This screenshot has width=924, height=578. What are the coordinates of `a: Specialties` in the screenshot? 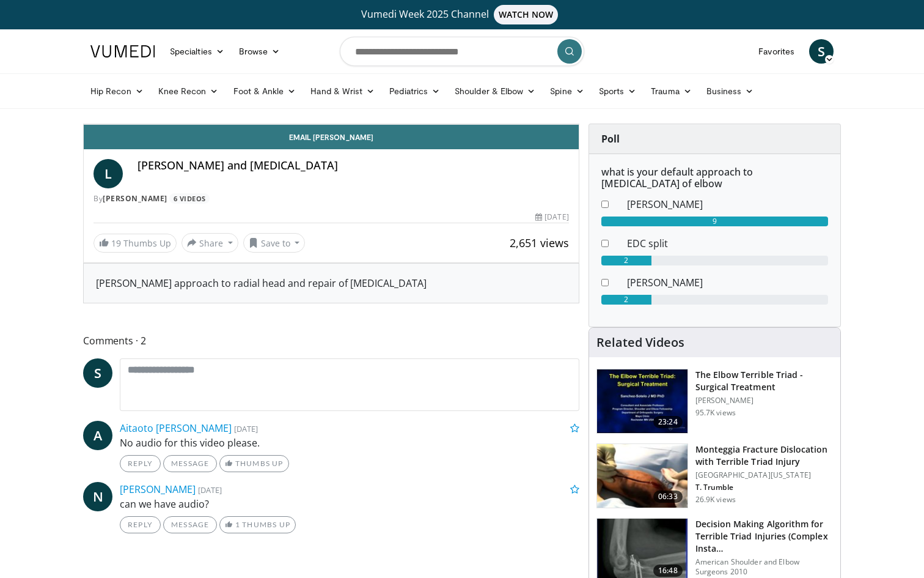 It's located at (197, 52).